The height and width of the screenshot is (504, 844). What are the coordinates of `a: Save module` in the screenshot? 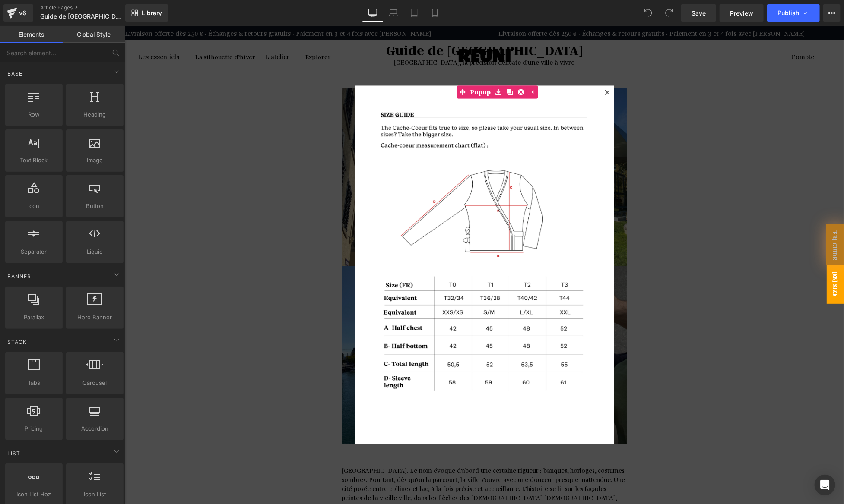 It's located at (374, 67).